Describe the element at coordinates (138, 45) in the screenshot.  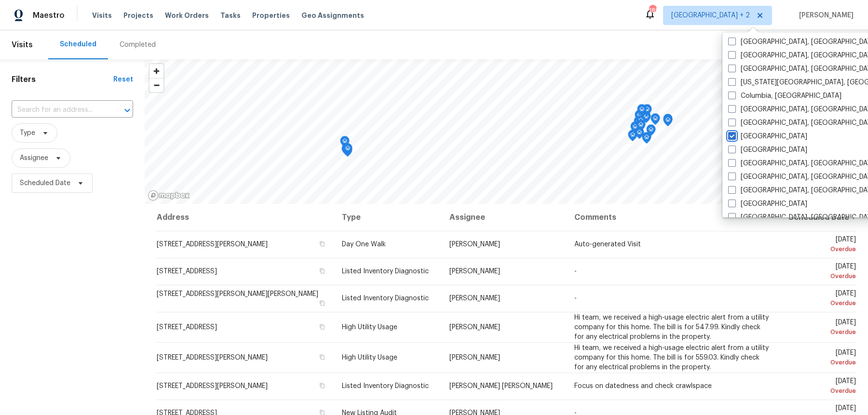
I see `div: Completed` at that location.